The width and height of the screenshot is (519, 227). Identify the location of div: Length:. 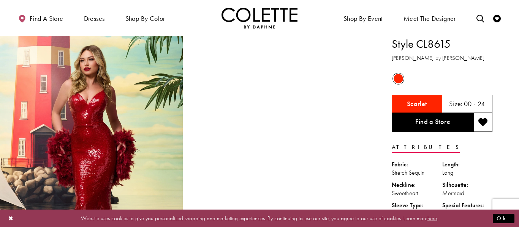
(467, 165).